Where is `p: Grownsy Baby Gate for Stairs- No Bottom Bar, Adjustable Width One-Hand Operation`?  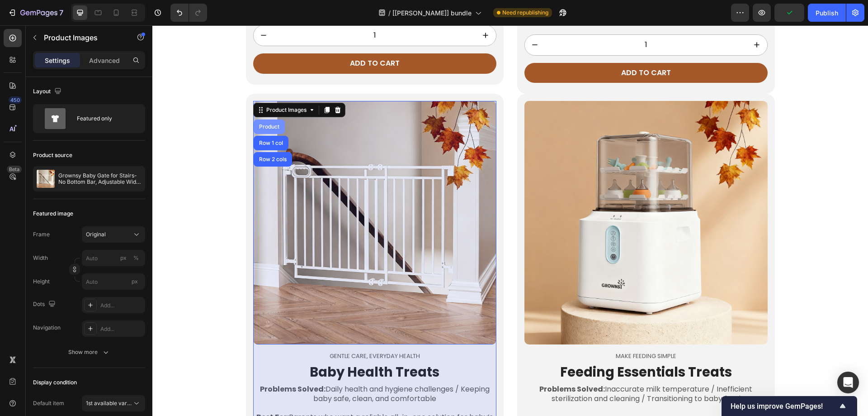
p: Grownsy Baby Gate for Stairs- No Bottom Bar, Adjustable Width One-Hand Operation is located at coordinates (100, 179).